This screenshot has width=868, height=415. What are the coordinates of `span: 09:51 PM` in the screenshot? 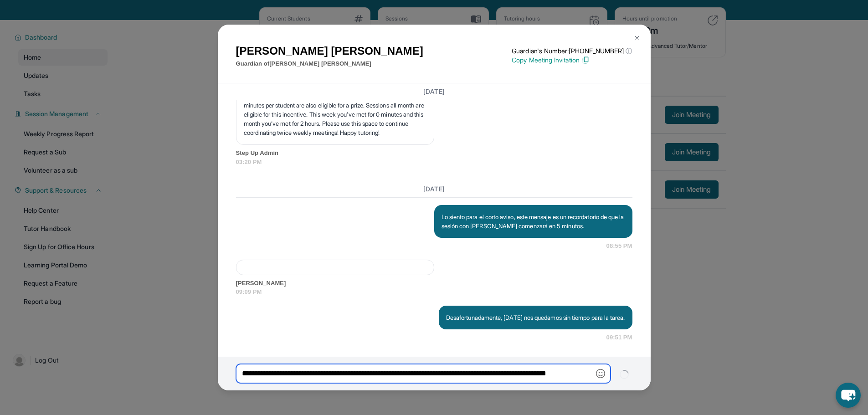 It's located at (619, 338).